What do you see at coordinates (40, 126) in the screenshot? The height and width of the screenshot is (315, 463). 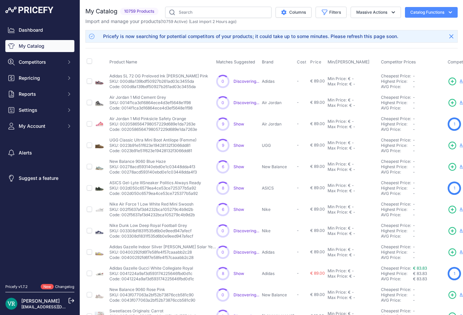 I see `button: My Account` at bounding box center [40, 126].